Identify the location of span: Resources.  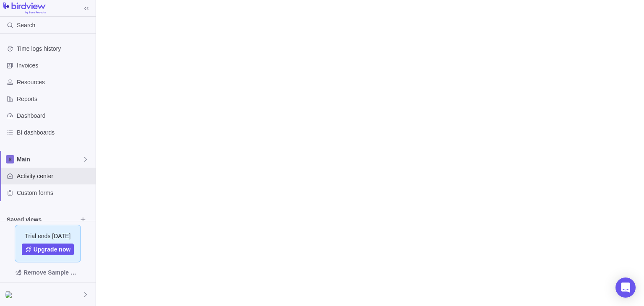
(55, 82).